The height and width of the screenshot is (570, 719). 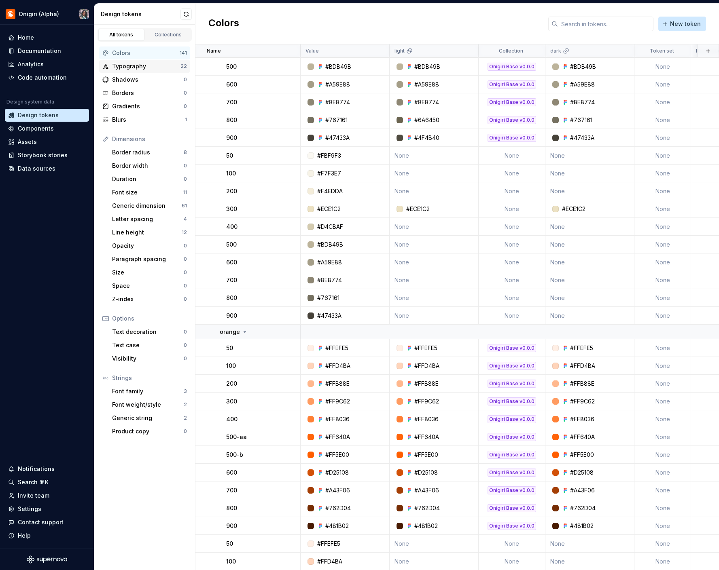 I want to click on div: Components, so click(x=36, y=129).